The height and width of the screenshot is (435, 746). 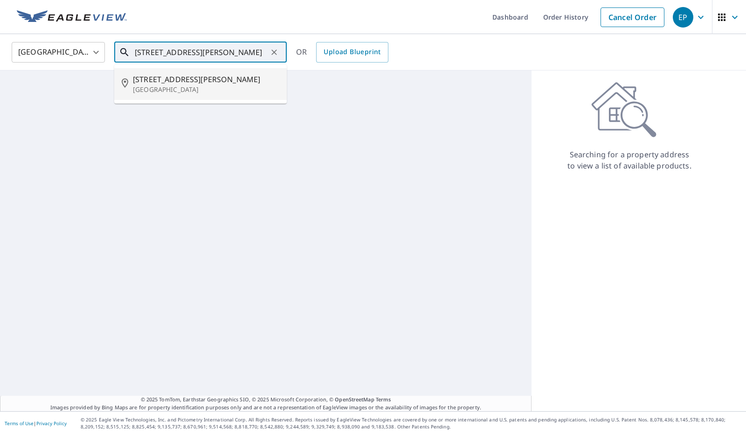 I want to click on a: Cancel Order, so click(x=633, y=17).